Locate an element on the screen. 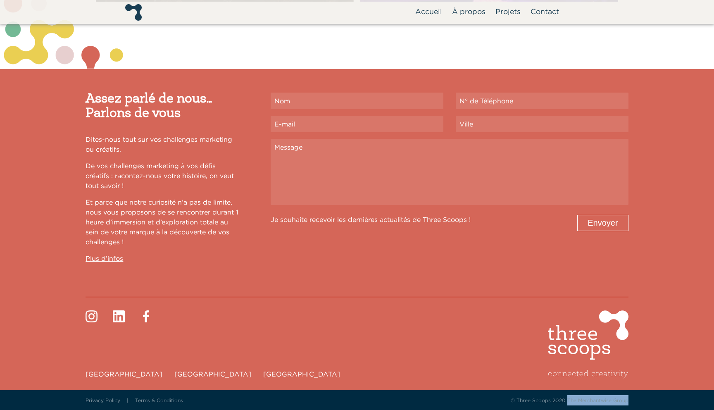 Image resolution: width=714 pixels, height=410 pixels. a: Plus d’infos is located at coordinates (104, 258).